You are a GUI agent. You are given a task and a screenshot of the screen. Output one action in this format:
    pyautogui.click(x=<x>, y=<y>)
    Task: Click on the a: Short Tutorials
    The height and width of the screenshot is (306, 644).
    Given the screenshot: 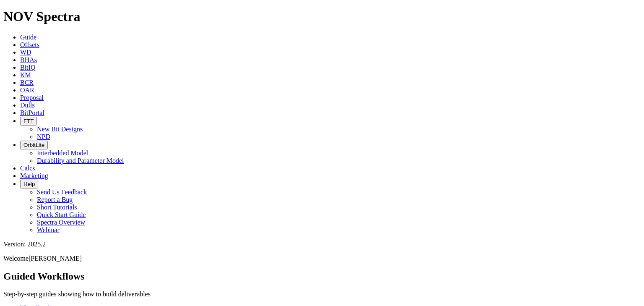 What is the action you would take?
    pyautogui.click(x=57, y=206)
    